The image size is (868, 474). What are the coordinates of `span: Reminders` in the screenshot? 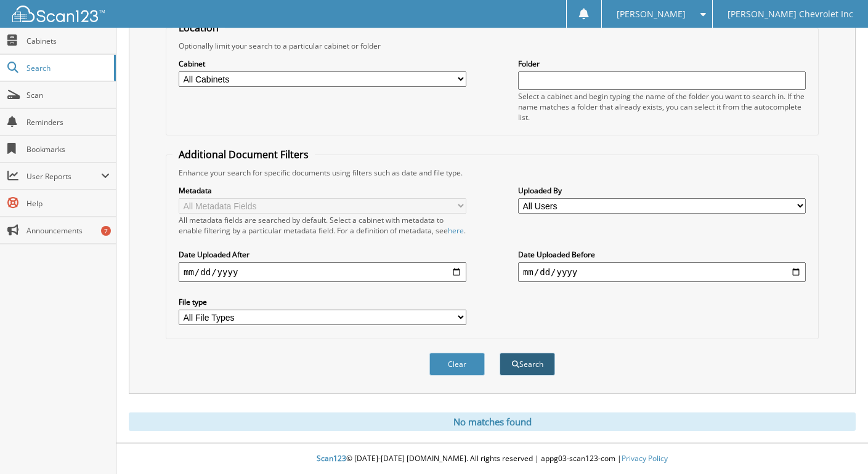 It's located at (68, 122).